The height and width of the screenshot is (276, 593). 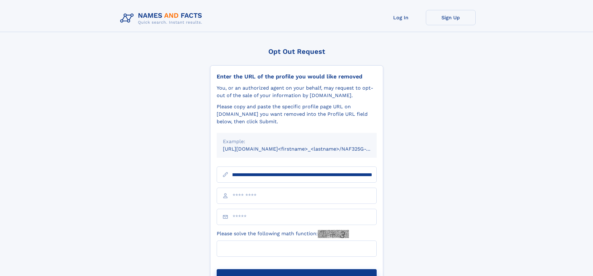 I want to click on a: Log In, so click(x=401, y=17).